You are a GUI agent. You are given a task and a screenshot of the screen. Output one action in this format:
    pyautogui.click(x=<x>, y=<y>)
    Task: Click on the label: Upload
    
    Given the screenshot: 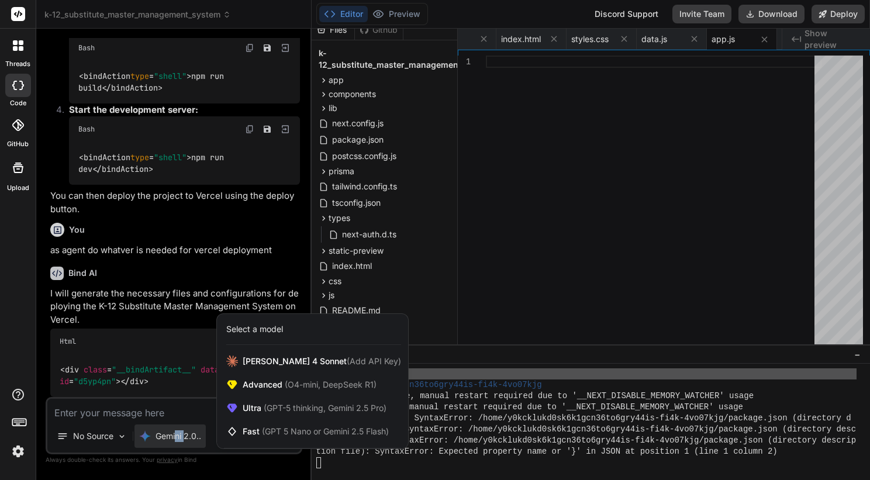 What is the action you would take?
    pyautogui.click(x=18, y=188)
    